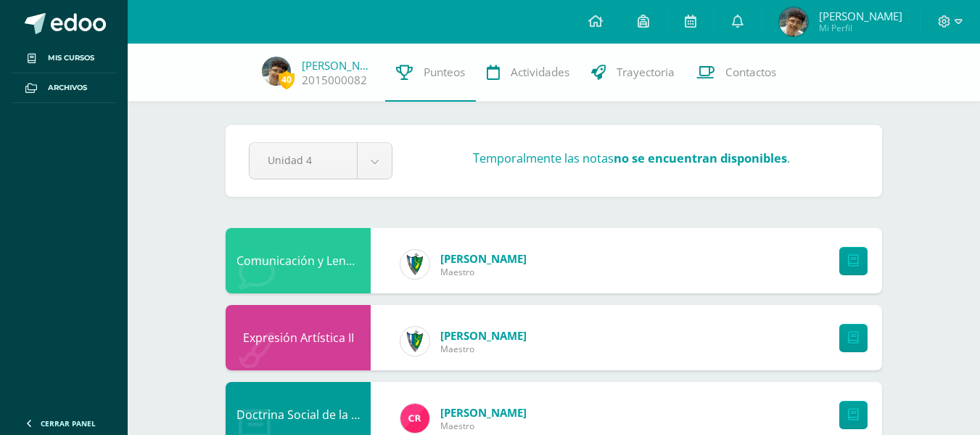  Describe the element at coordinates (71, 58) in the screenshot. I see `span: Mis cursos` at that location.